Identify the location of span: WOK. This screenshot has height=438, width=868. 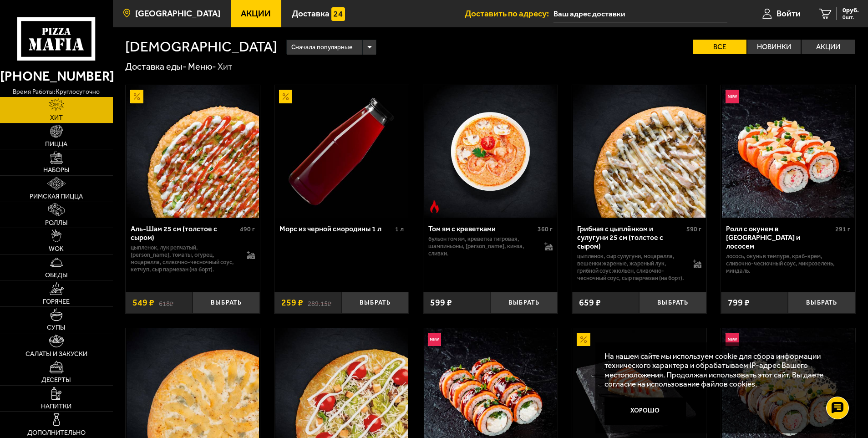
(56, 249).